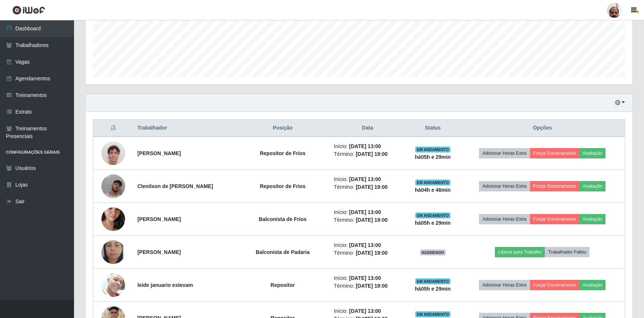 The height and width of the screenshot is (318, 644). What do you see at coordinates (113, 252) in the screenshot?
I see `img: 1752151541223.jpeg` at bounding box center [113, 252].